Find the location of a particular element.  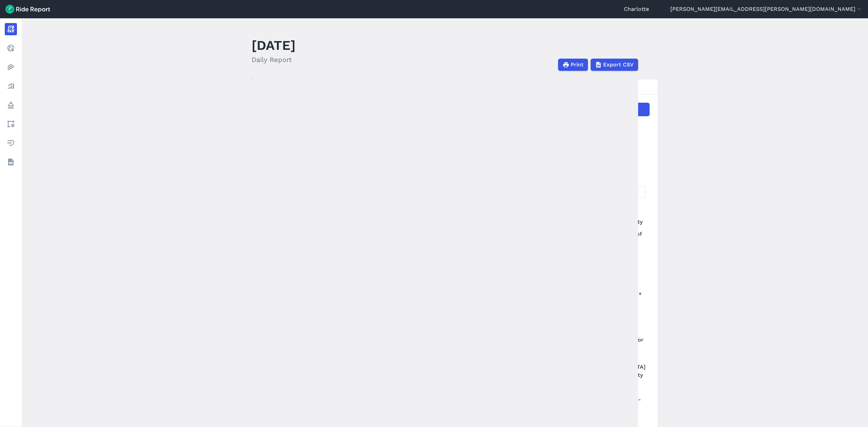

a: Policy is located at coordinates (11, 105).